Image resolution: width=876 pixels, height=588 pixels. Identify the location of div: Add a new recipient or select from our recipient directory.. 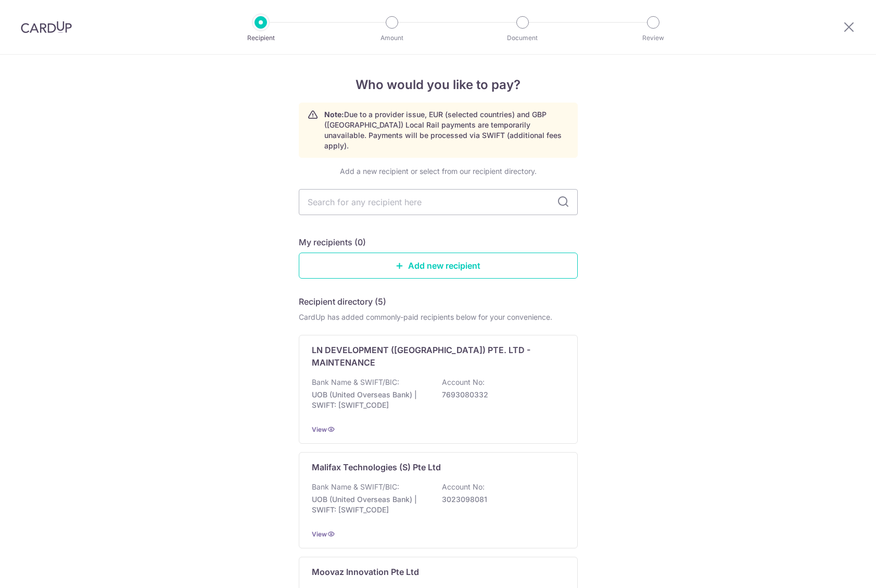
(438, 171).